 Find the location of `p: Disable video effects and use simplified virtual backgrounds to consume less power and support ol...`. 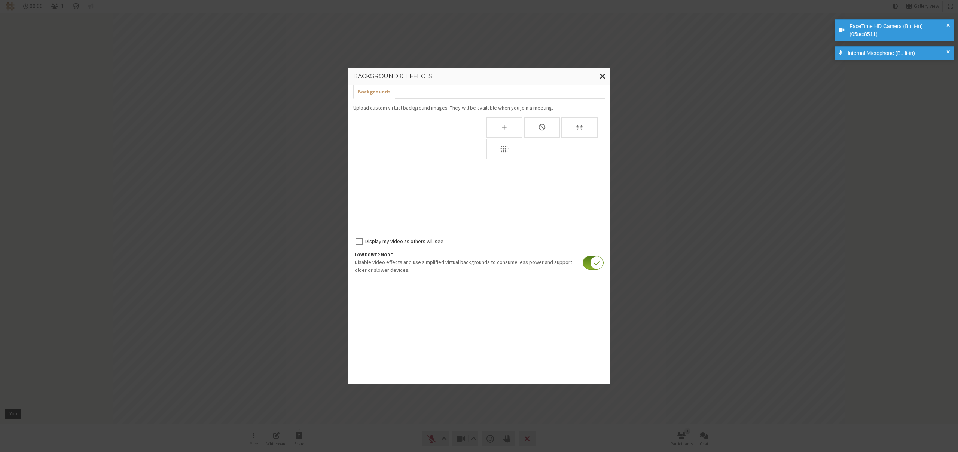

p: Disable video effects and use simplified virtual backgrounds to consume less power and support ol... is located at coordinates (466, 266).